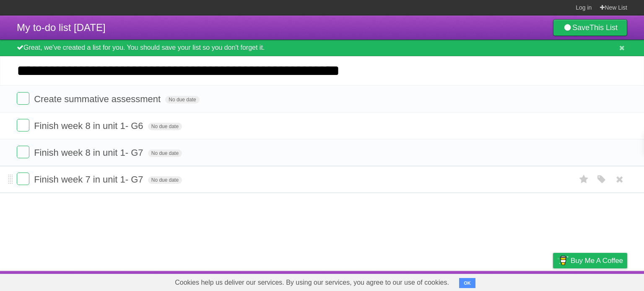 The image size is (644, 291). What do you see at coordinates (450, 281) in the screenshot?
I see `a: About` at bounding box center [450, 281].